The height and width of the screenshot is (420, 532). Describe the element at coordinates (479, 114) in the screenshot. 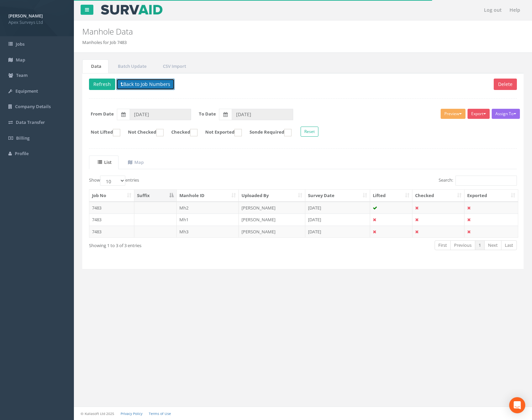

I see `button: Export` at that location.